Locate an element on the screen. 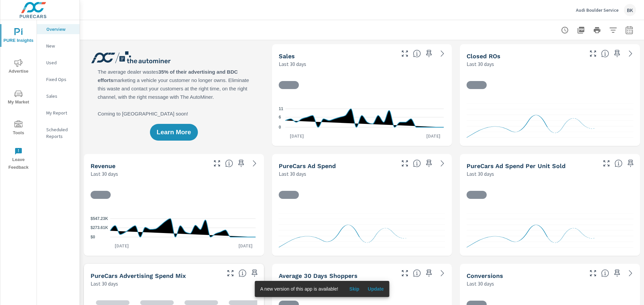 Image resolution: width=644 pixels, height=305 pixels. h5: PureCars Ad Spend Per Unit Sold is located at coordinates (516, 165).